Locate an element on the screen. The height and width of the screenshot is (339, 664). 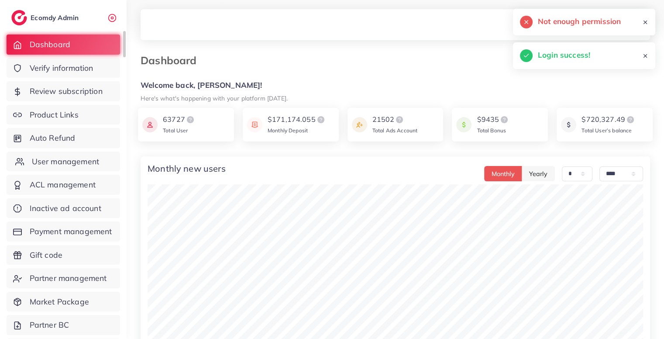
span: Market Package is located at coordinates (59, 302).